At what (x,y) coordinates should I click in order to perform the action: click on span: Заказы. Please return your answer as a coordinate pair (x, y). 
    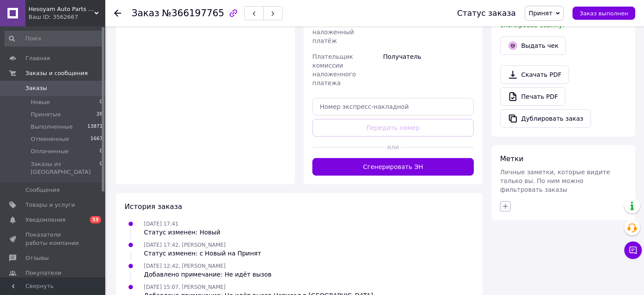
    Looking at the image, I should click on (36, 88).